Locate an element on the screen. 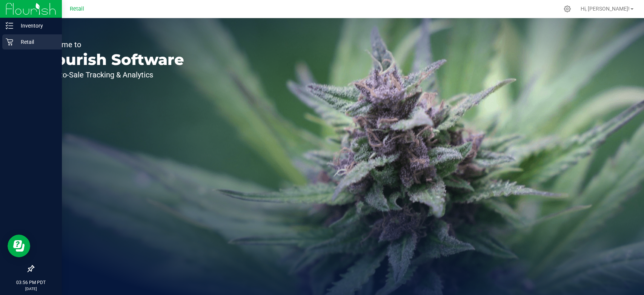 The width and height of the screenshot is (644, 295). inline-svg: Inventory is located at coordinates (10, 26).